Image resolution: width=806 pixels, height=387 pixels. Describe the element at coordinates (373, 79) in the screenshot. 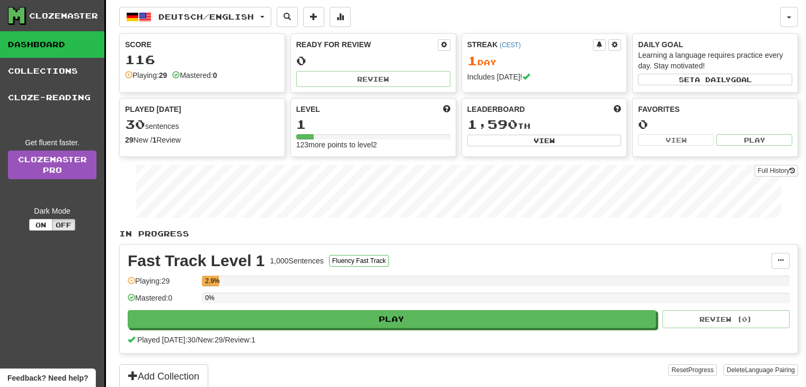

I see `button: Review` at that location.